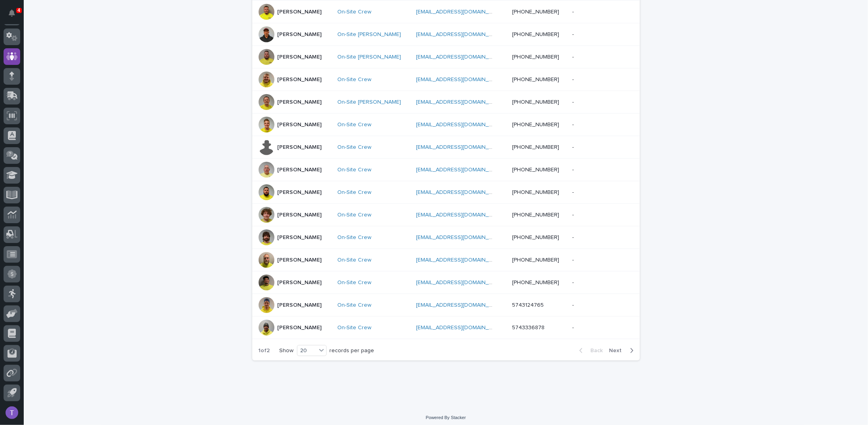 This screenshot has height=425, width=868. I want to click on p: 1 of 2, so click(264, 351).